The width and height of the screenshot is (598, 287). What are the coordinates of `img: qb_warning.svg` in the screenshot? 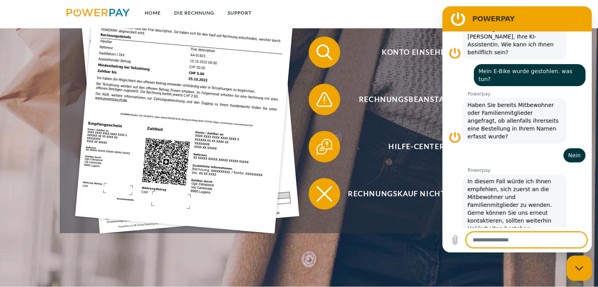 It's located at (324, 99).